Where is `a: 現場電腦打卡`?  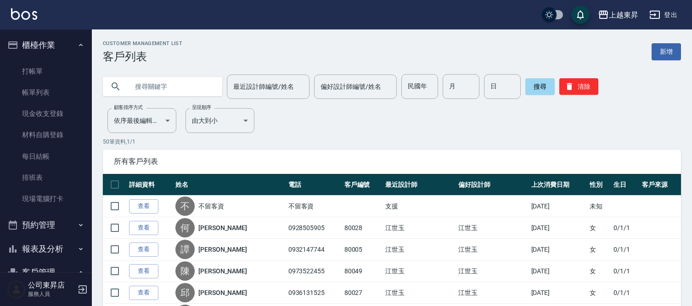 a: 現場電腦打卡 is located at coordinates (46, 199).